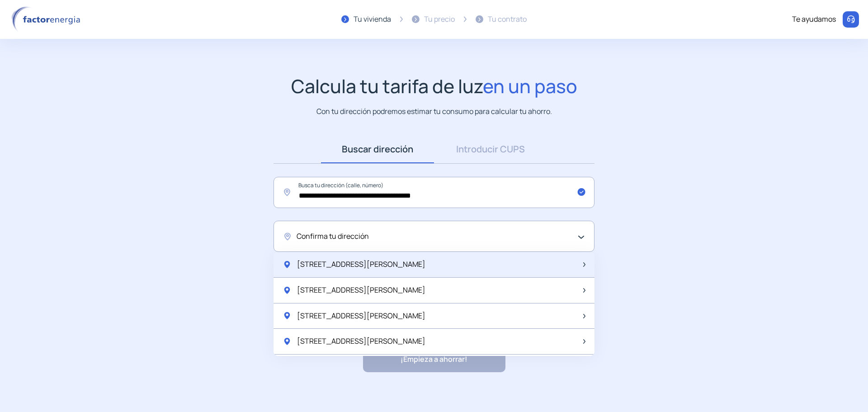  I want to click on span: en un paso, so click(530, 86).